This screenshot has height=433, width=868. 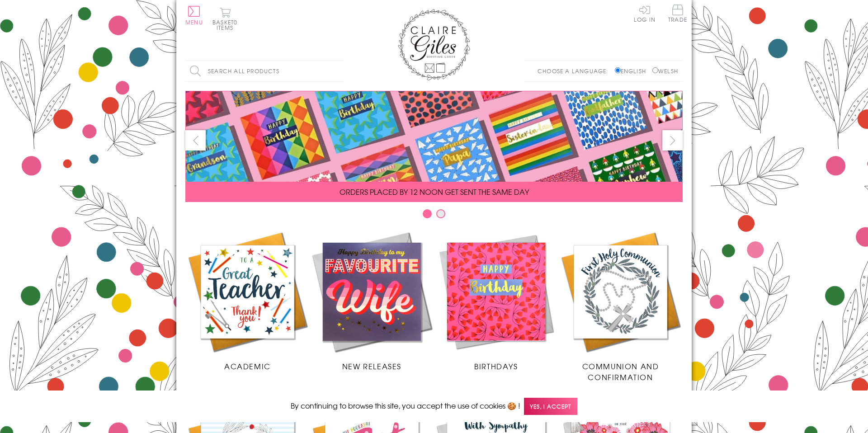 What do you see at coordinates (434, 45) in the screenshot?
I see `img: Claire Giles Greetings Cards` at bounding box center [434, 45].